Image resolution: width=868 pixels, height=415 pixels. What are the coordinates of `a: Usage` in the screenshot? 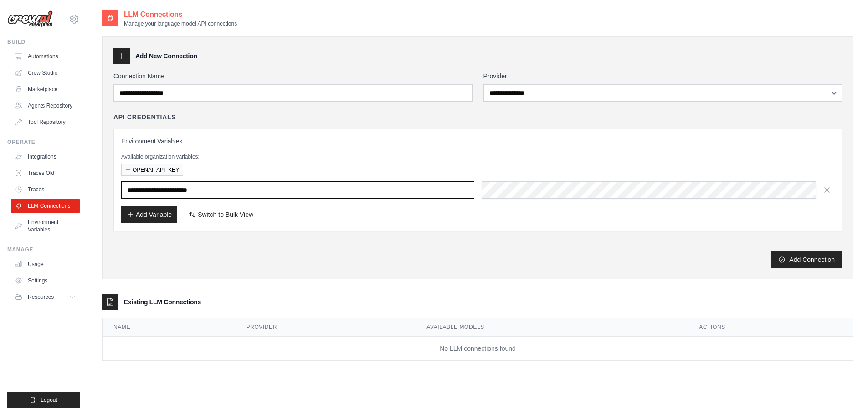 It's located at (45, 264).